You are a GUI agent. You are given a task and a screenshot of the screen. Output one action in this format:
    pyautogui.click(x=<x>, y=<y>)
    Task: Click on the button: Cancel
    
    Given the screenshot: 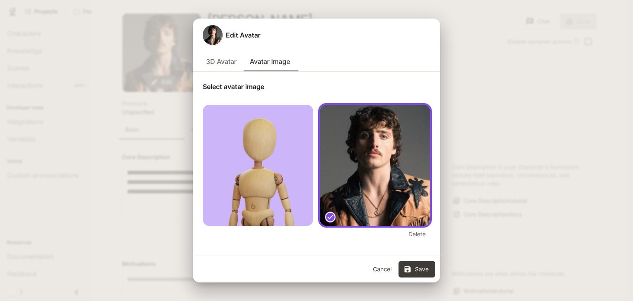 What is the action you would take?
    pyautogui.click(x=382, y=269)
    